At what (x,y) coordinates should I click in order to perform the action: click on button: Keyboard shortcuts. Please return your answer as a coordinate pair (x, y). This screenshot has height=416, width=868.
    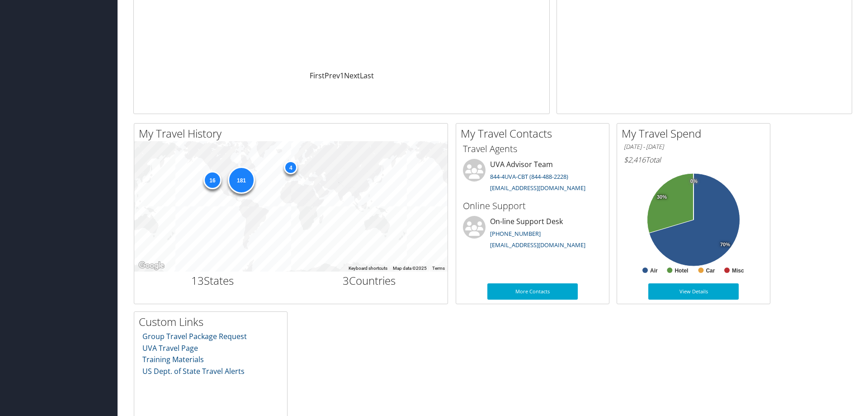
    Looking at the image, I should click on (368, 269).